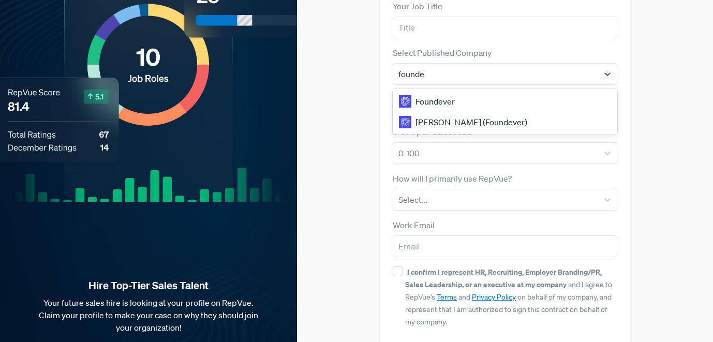  Describe the element at coordinates (503, 278) in the screenshot. I see `strong: I confirm I represent HR, Recruiting, Employer Branding/PR, Sales Leadership, or an executive at ...` at that location.